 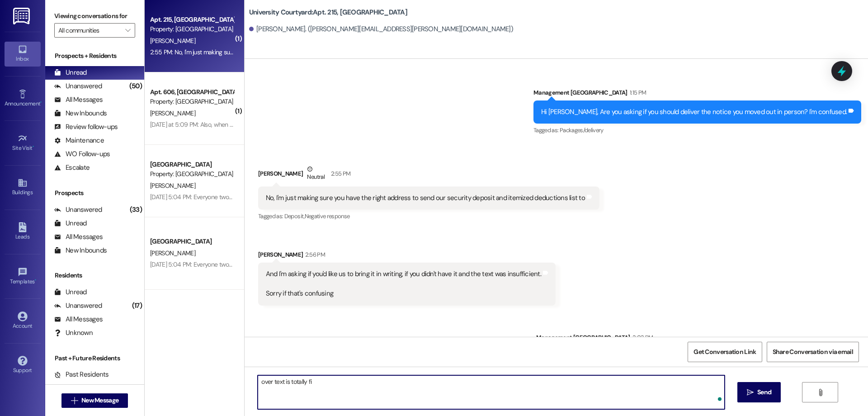 What do you see at coordinates (100, 400) in the screenshot?
I see `span: New Message` at bounding box center [100, 400].